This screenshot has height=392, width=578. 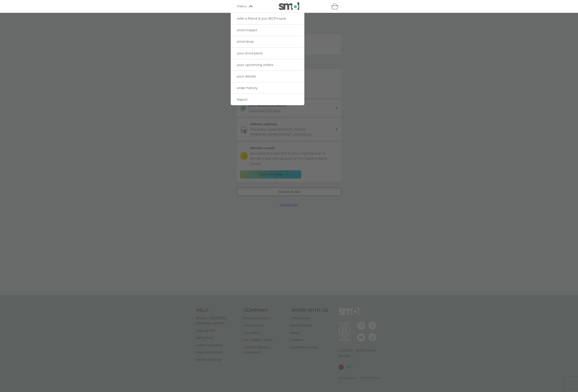 What do you see at coordinates (336, 7) in the screenshot?
I see `div: basket` at bounding box center [336, 7].